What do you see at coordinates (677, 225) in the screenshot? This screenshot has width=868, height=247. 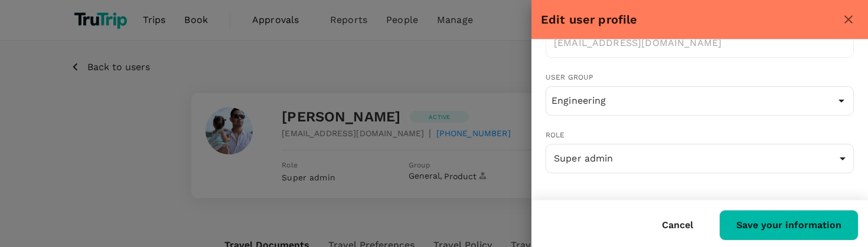 I see `button: Cancel` at bounding box center [677, 225].